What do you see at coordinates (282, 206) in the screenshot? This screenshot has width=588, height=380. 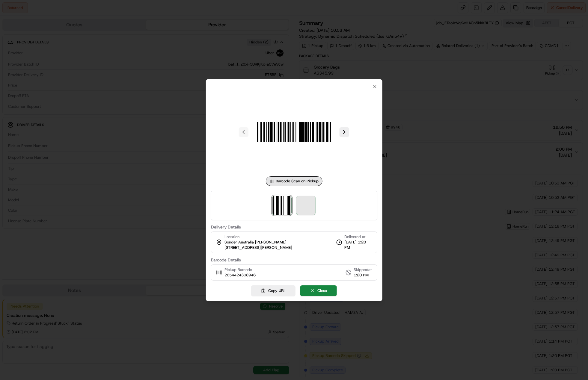 I see `button: barcode_scan_on_pickup image` at bounding box center [282, 206].